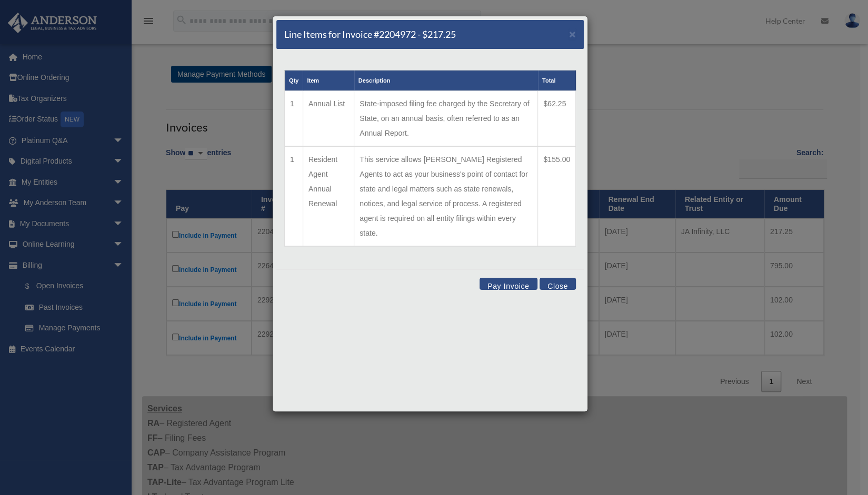  Describe the element at coordinates (370, 34) in the screenshot. I see `h5: Line Items for Invoice #2204972 - $217.25` at that location.